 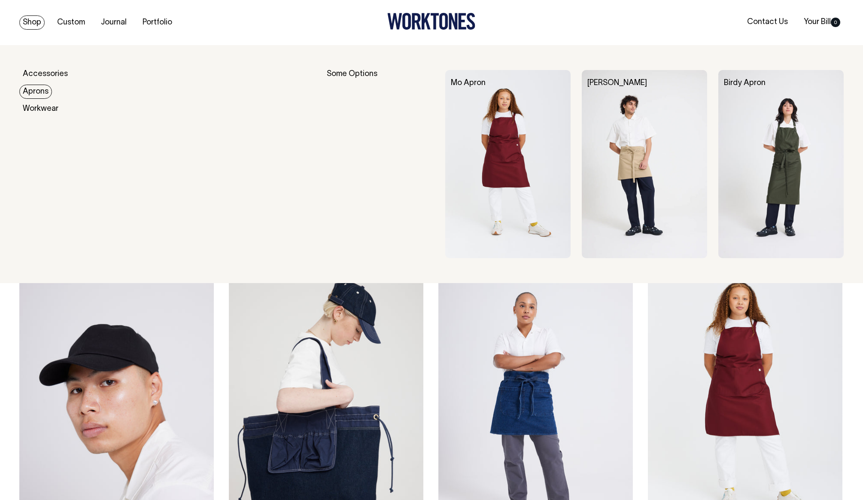 What do you see at coordinates (45, 74) in the screenshot?
I see `a: Accessories` at bounding box center [45, 74].